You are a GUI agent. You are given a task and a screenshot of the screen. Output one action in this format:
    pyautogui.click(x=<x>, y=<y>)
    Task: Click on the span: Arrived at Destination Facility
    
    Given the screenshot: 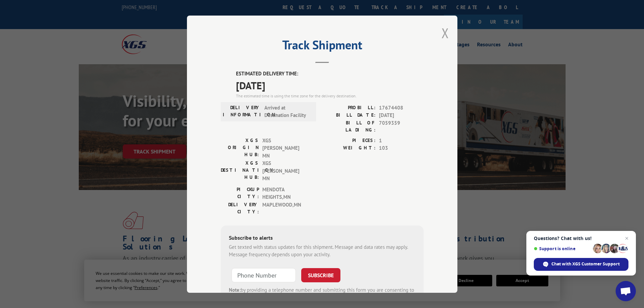 What is the action you would take?
    pyautogui.click(x=287, y=111)
    